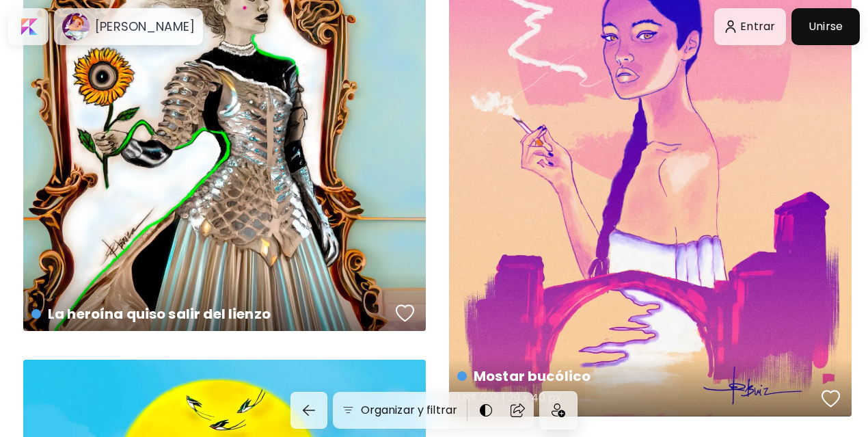  What do you see at coordinates (312, 410) in the screenshot?
I see `a: back` at bounding box center [312, 410].